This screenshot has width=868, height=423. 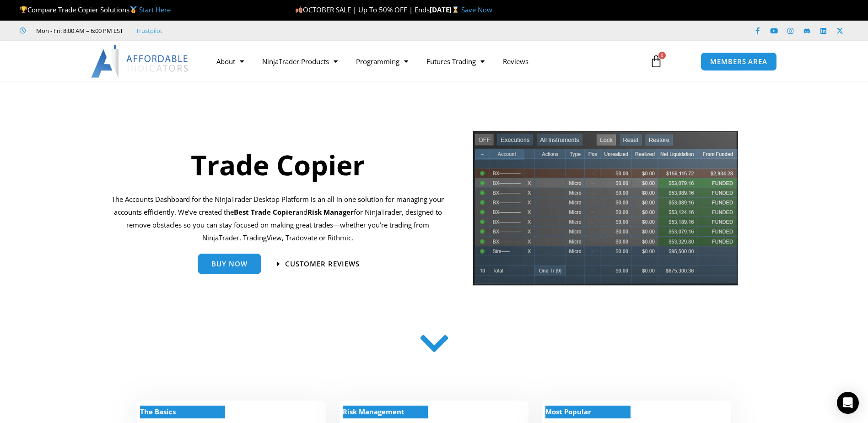 What do you see at coordinates (362, 10) in the screenshot?
I see `span: OCTOBER SALE | Up To 50% OFF | Ends` at bounding box center [362, 10].